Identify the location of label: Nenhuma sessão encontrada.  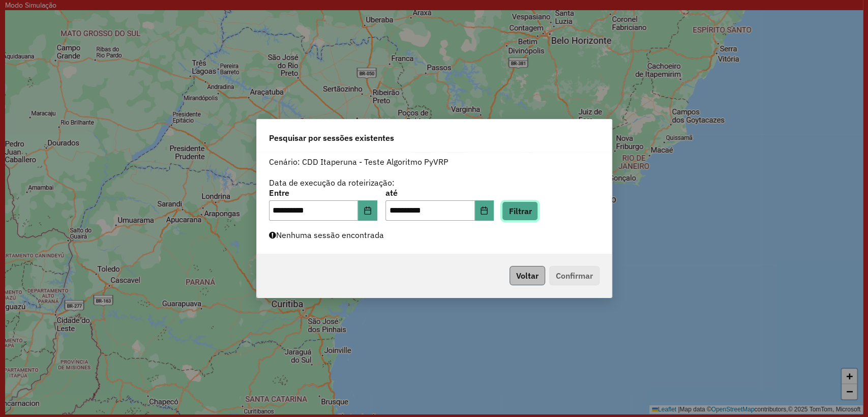
(327, 235).